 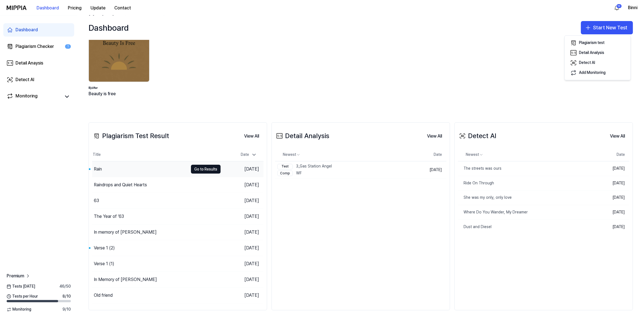 I want to click on button: Contact, so click(x=123, y=8).